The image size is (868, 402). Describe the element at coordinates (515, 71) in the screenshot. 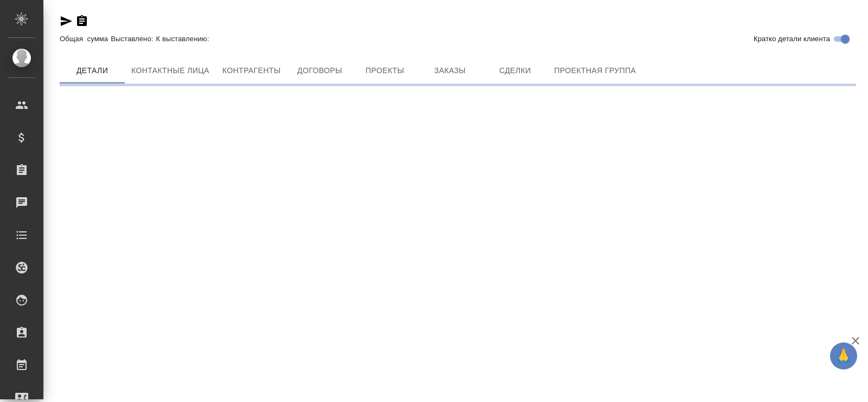

I see `span: Сделки` at that location.